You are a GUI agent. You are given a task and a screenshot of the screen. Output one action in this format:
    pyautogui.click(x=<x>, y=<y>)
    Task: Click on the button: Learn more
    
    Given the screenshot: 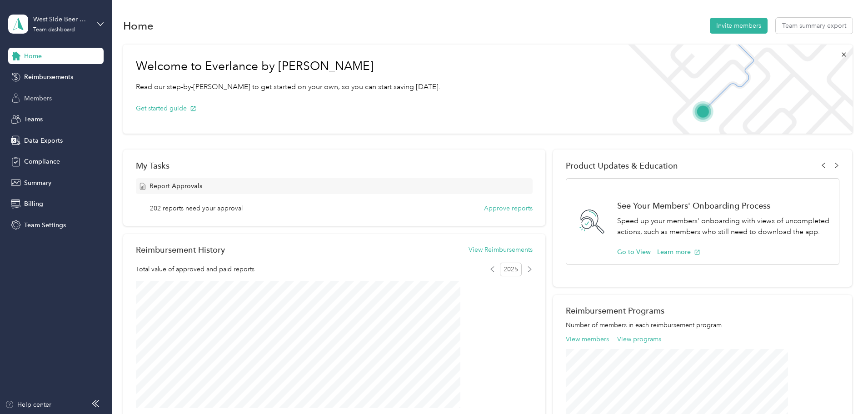 What is the action you would take?
    pyautogui.click(x=679, y=252)
    